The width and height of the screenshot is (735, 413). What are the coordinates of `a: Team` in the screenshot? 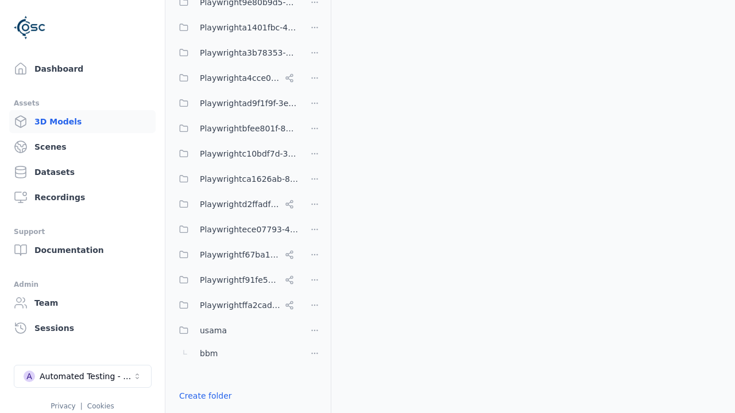 It's located at (82, 303).